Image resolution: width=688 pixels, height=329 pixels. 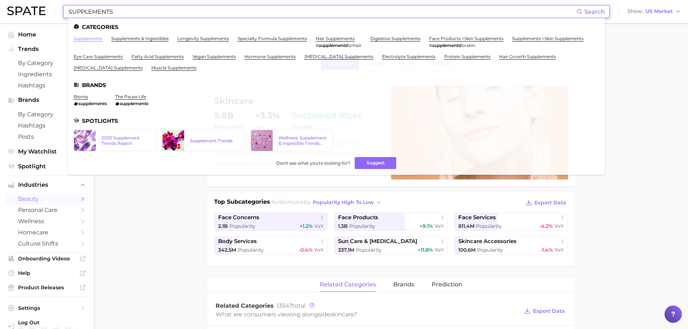 I want to click on span: Show, so click(x=635, y=11).